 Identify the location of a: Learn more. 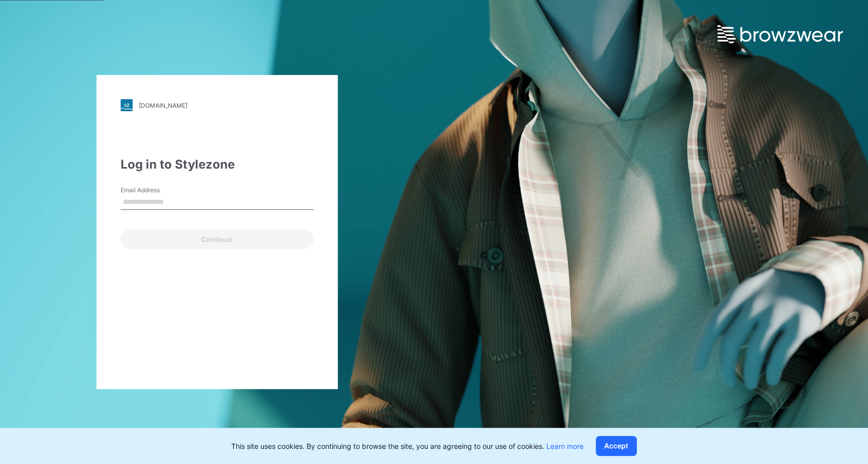
(565, 445).